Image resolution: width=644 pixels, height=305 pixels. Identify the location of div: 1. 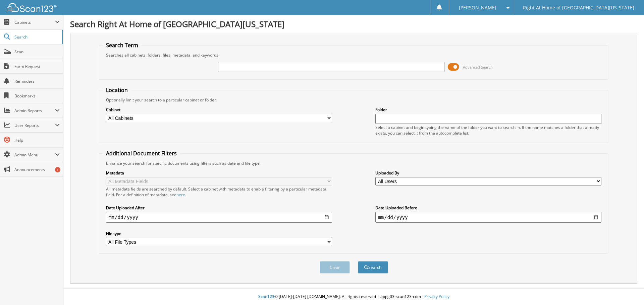
(58, 170).